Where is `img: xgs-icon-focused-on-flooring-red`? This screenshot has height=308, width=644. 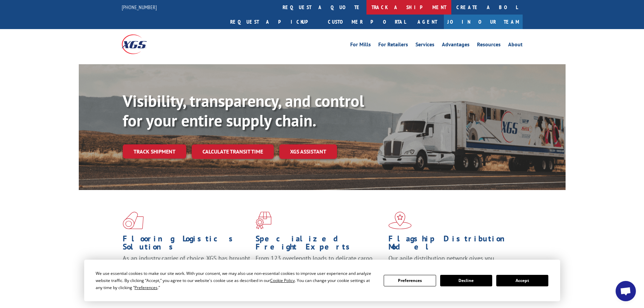 img: xgs-icon-focused-on-flooring-red is located at coordinates (264, 220).